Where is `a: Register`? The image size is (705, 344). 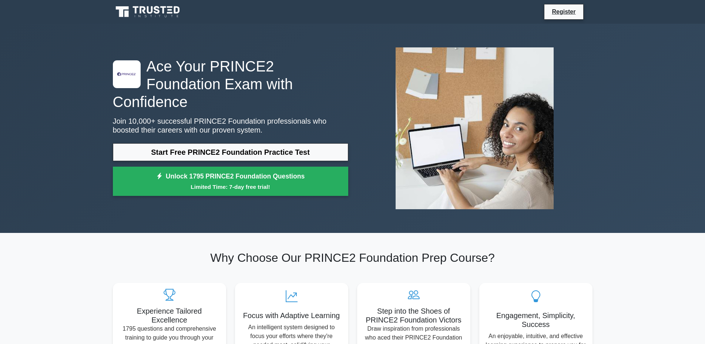
a: Register is located at coordinates (563, 11).